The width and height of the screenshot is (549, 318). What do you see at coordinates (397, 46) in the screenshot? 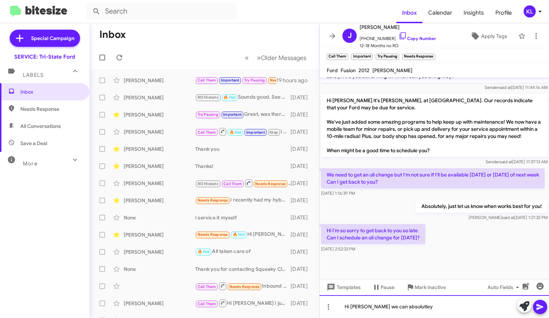
I see `span: 12-18 Months no RO` at bounding box center [397, 46].